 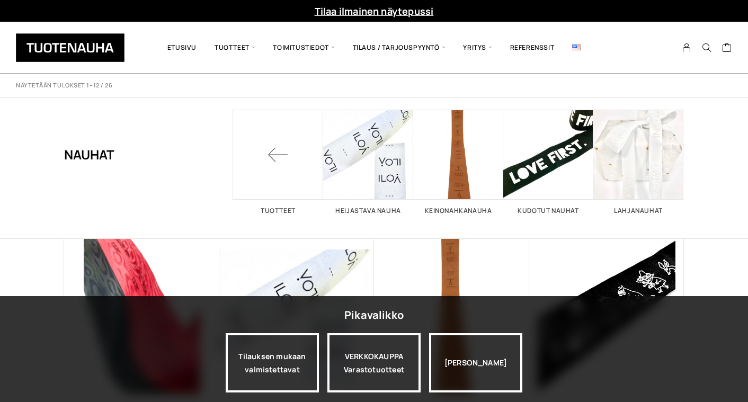 What do you see at coordinates (532, 48) in the screenshot?
I see `a: Referenssit` at bounding box center [532, 48].